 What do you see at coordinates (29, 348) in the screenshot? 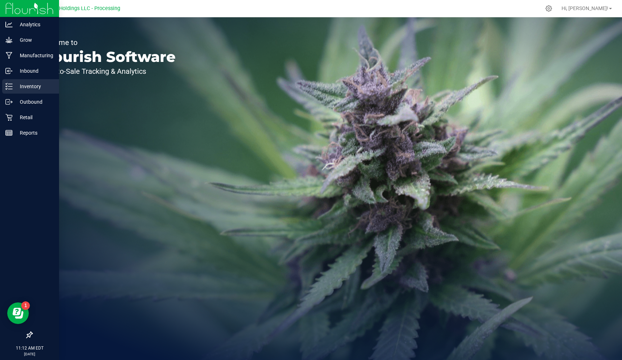
I see `p: 11:12 AM EDT` at bounding box center [29, 348].